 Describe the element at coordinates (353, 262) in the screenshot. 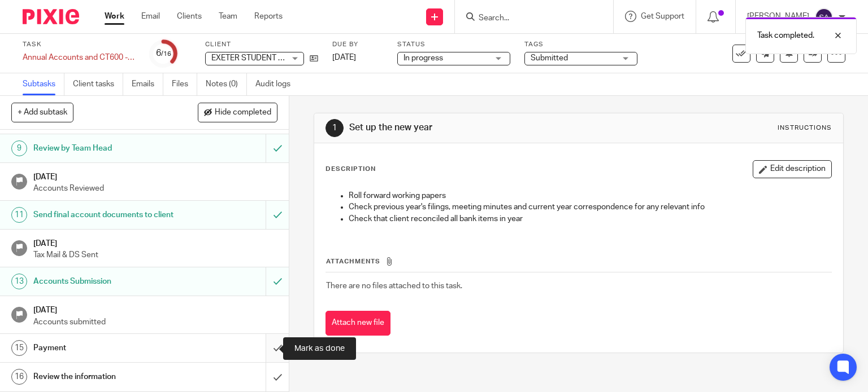

I see `span: Attachments` at that location.